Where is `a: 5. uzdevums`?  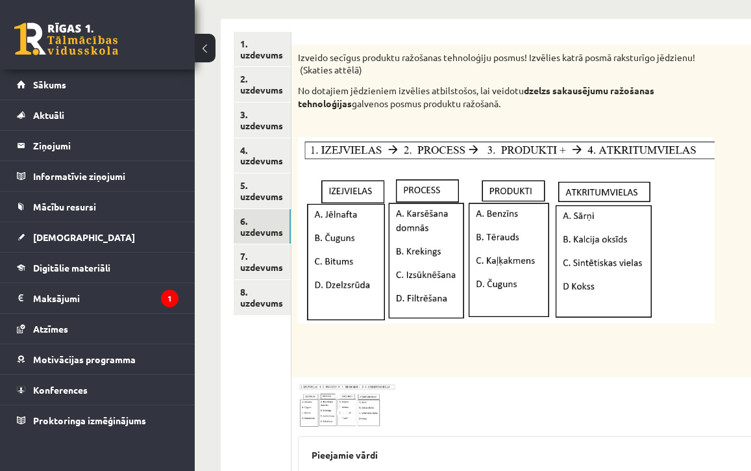 a: 5. uzdevums is located at coordinates (262, 191).